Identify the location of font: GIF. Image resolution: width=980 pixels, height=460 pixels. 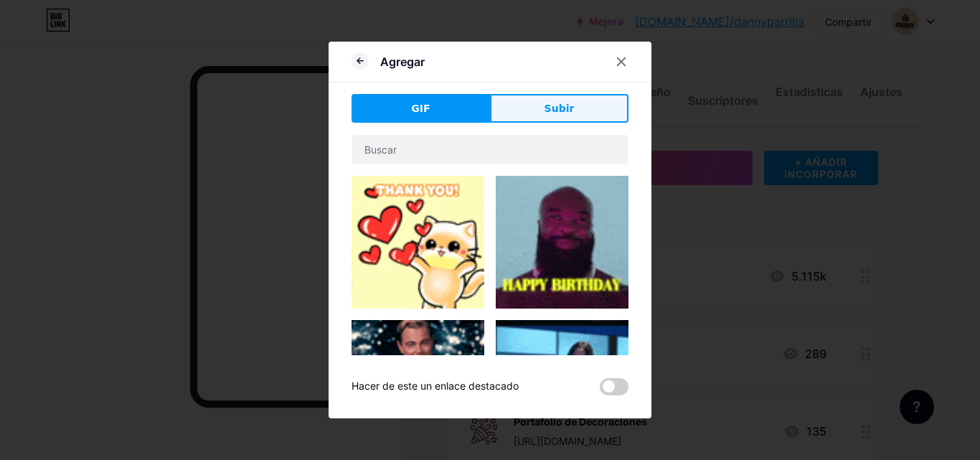
(421, 109).